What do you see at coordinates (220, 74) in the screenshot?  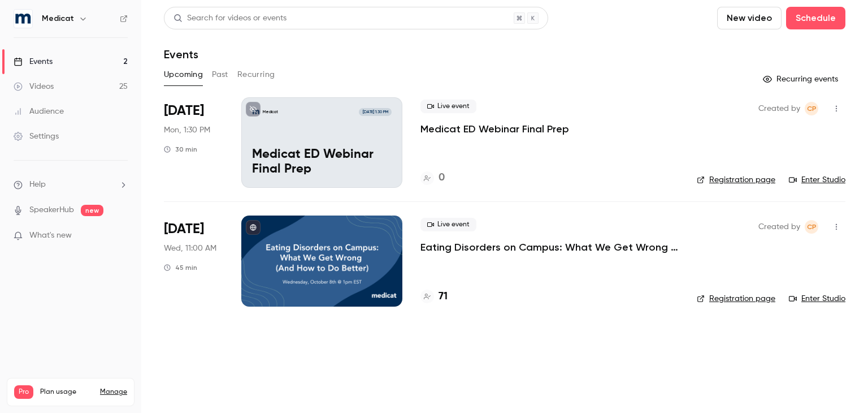 I see `button: Past` at bounding box center [220, 74].